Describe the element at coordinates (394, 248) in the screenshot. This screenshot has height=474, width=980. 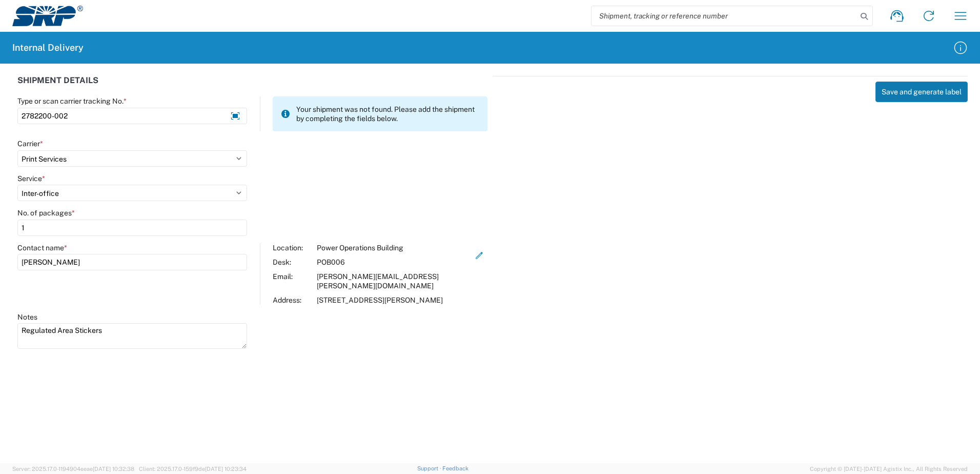
I see `div: Power Operations Building` at that location.